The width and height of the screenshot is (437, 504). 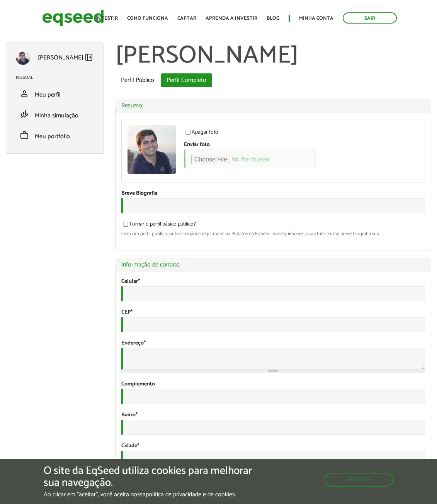 What do you see at coordinates (54, 114) in the screenshot?
I see `li: Minha simulação` at bounding box center [54, 114].